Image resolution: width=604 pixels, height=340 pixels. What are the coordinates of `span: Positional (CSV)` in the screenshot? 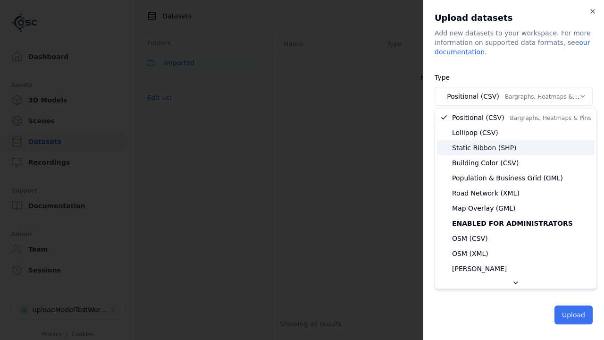 It's located at (522, 118).